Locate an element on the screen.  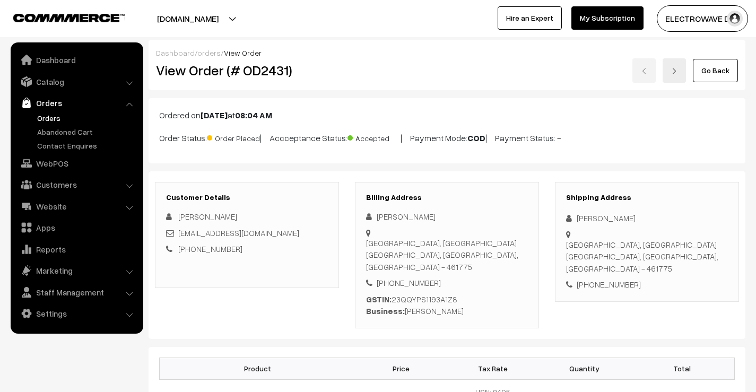
a: Hire an Expert is located at coordinates (530, 18).